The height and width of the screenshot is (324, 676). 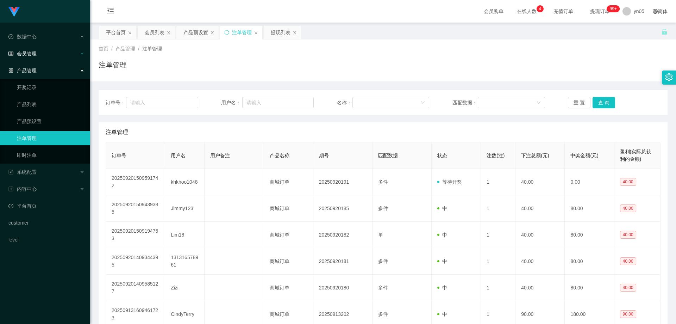 What do you see at coordinates (343, 235) in the screenshot?
I see `td: 20250920182` at bounding box center [343, 235].